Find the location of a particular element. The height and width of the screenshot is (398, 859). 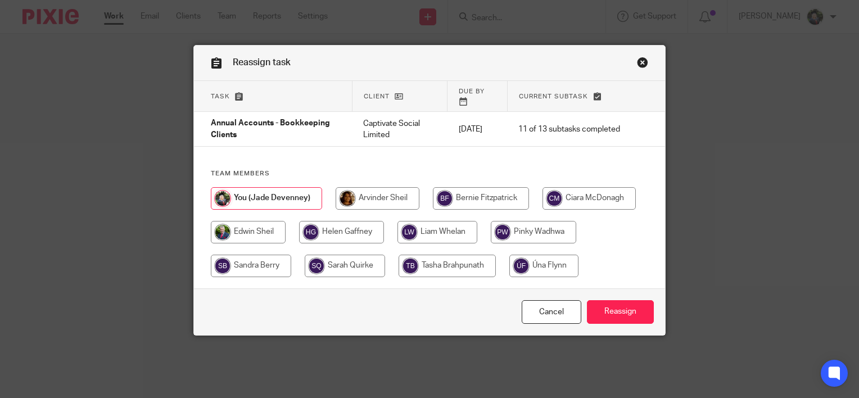

p: Captivate Social Limited is located at coordinates (400, 129).